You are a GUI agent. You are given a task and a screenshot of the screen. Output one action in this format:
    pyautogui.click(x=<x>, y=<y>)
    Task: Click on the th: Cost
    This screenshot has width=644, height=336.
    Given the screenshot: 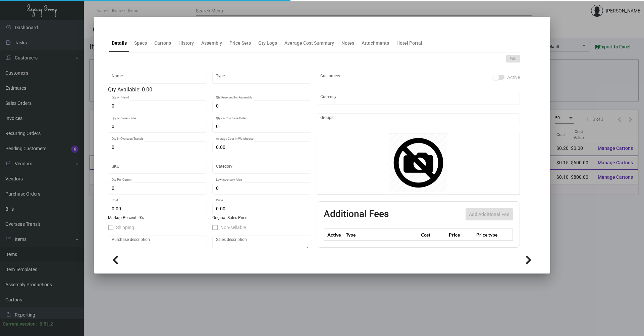 What is the action you would take?
    pyautogui.click(x=433, y=234)
    